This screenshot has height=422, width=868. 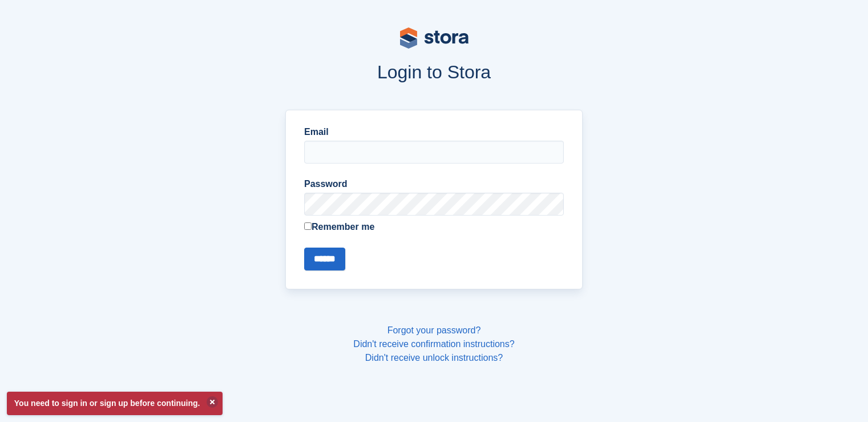 I want to click on label: Email, so click(x=434, y=132).